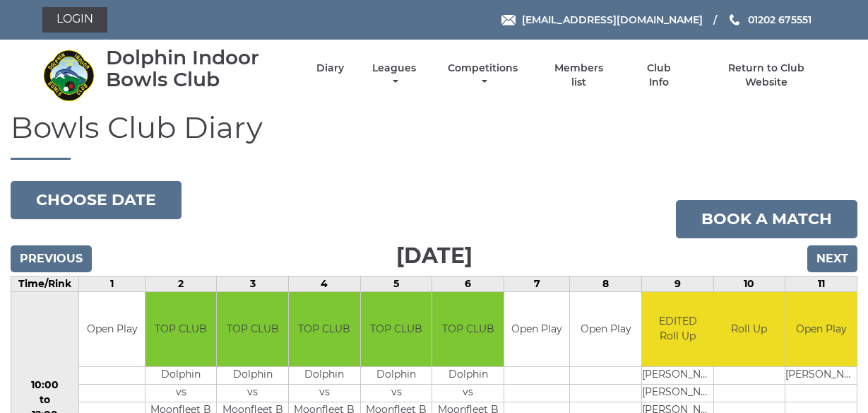 Image resolution: width=868 pixels, height=413 pixels. What do you see at coordinates (198, 68) in the screenshot?
I see `div: Dolphin Indoor Bowls Club` at bounding box center [198, 68].